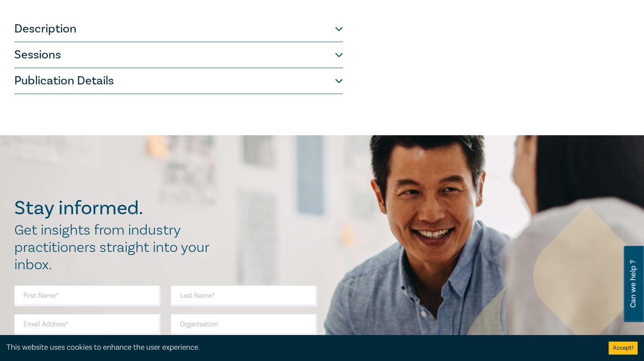  Describe the element at coordinates (116, 248) in the screenshot. I see `h2: Get insights from industry practitioners straight into your inbox.` at that location.